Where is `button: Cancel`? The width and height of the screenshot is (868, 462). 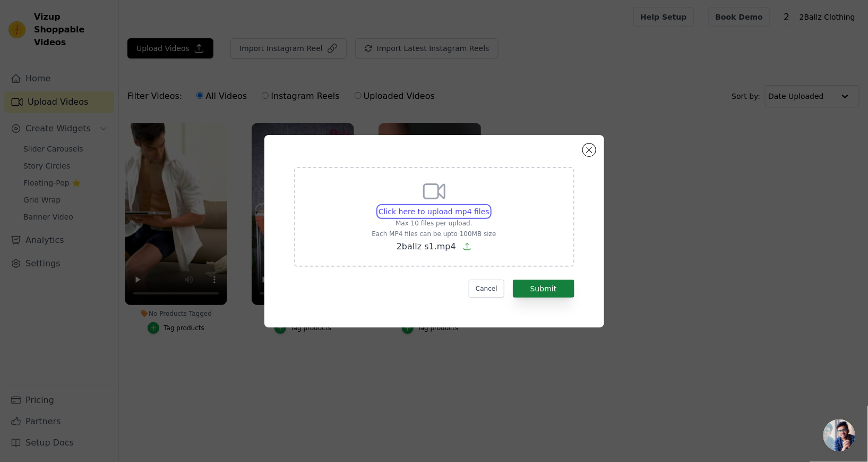
button: Cancel is located at coordinates (486, 289).